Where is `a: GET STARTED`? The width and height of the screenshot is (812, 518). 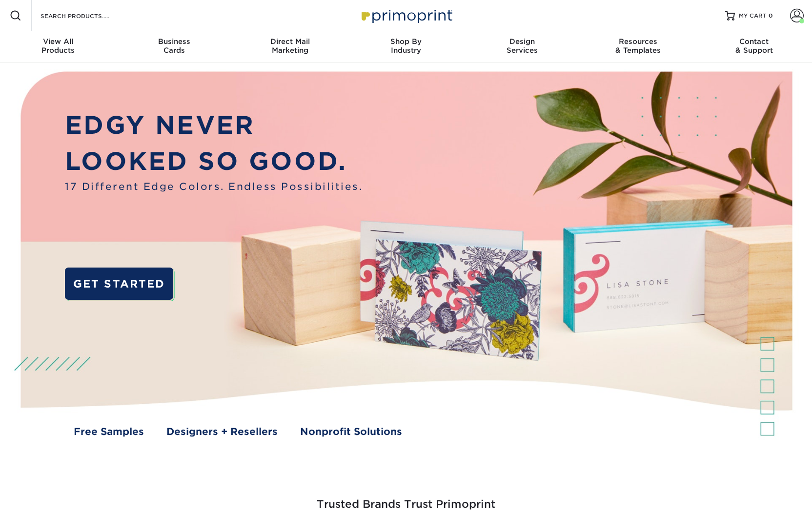 a: GET STARTED is located at coordinates (119, 284).